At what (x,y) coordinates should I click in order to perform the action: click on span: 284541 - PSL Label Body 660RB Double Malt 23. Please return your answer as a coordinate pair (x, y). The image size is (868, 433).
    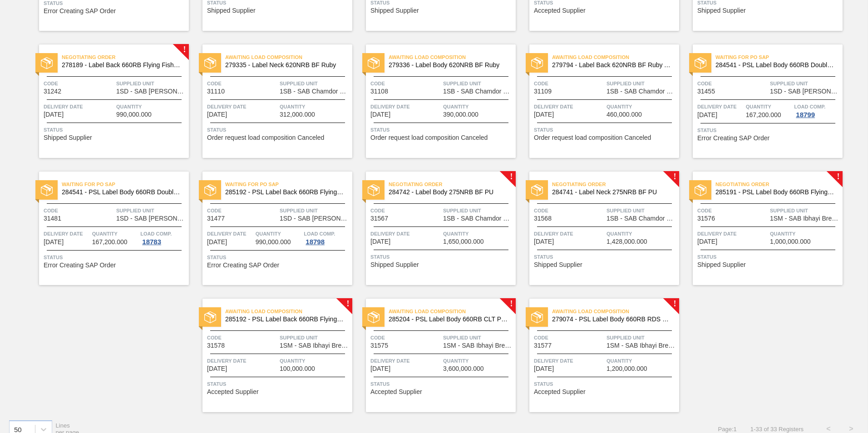
    Looking at the image, I should click on (121, 192).